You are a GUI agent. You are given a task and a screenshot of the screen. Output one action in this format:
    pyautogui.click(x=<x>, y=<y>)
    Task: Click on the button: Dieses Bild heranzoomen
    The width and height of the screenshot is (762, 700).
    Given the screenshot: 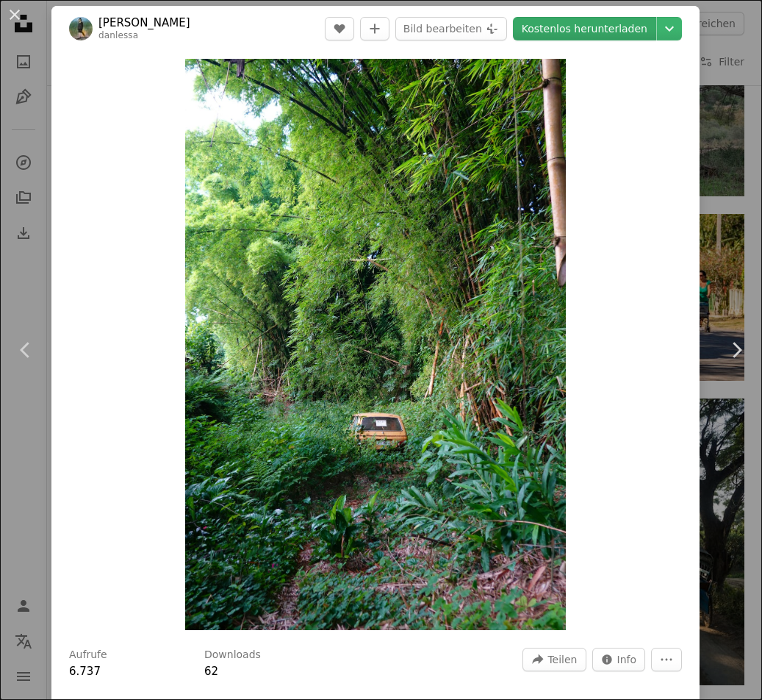 What is the action you would take?
    pyautogui.click(x=376, y=344)
    